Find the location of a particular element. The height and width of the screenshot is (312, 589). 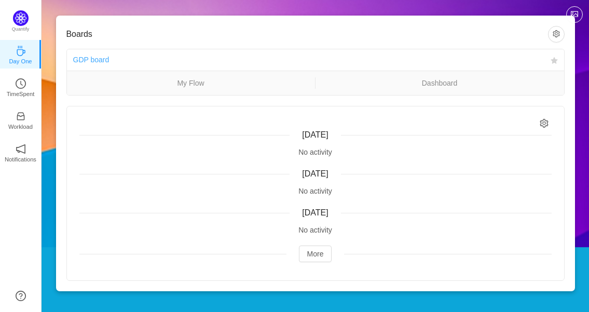

p: Notifications is located at coordinates (20, 159).